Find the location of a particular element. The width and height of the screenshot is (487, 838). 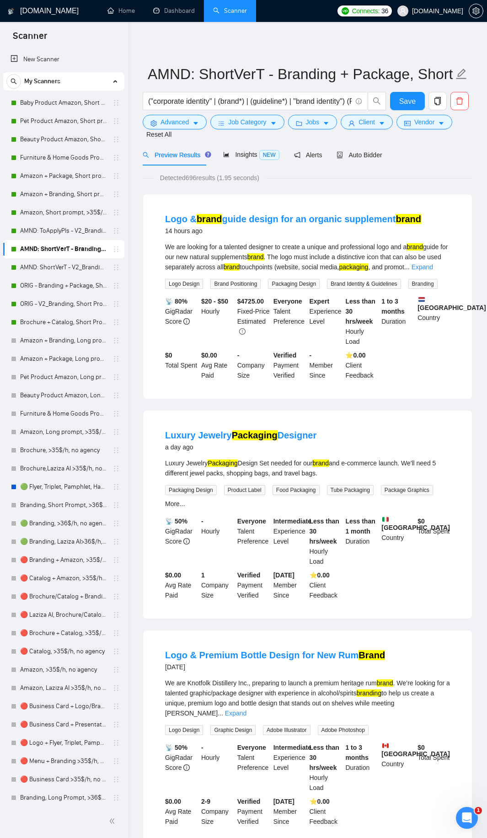

mark: Packaging is located at coordinates (222, 463).